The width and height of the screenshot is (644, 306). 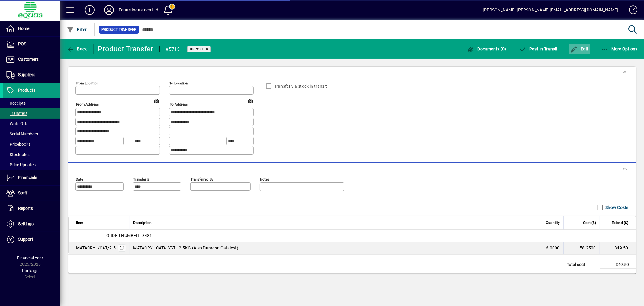 What do you see at coordinates (22, 44) in the screenshot?
I see `span: POS` at bounding box center [22, 44].